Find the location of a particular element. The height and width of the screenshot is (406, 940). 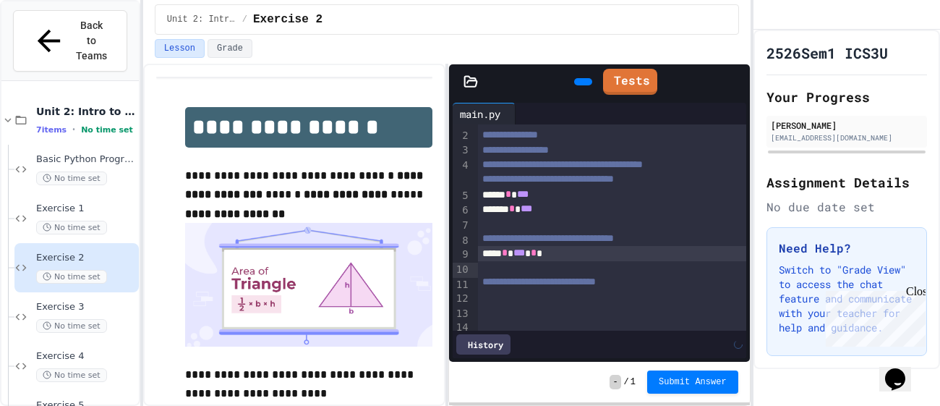

div: 10 is located at coordinates (461, 270).